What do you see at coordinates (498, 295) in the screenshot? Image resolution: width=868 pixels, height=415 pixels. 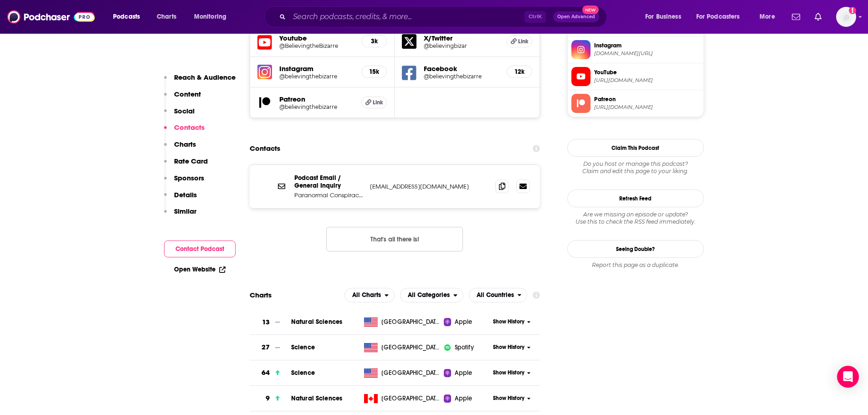 I see `h2: Countries` at bounding box center [498, 295].